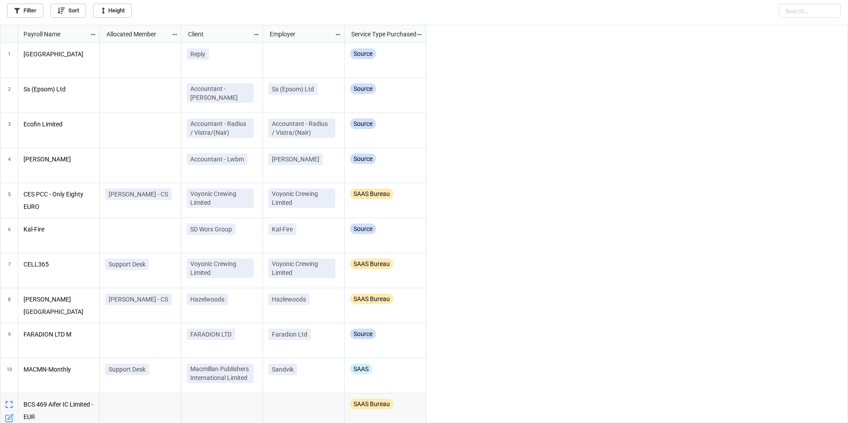 The width and height of the screenshot is (848, 423). Describe the element at coordinates (68, 11) in the screenshot. I see `a: Sort` at that location.